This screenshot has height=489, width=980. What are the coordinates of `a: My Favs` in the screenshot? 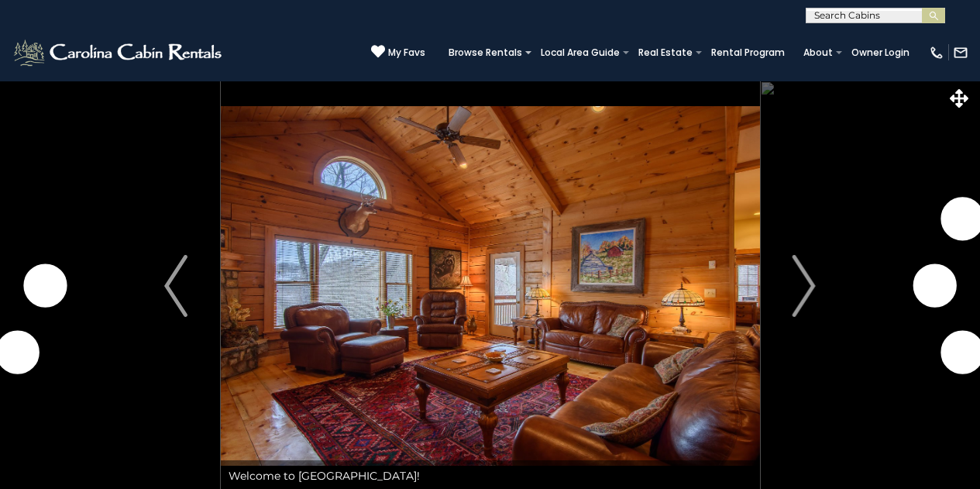 It's located at (398, 52).